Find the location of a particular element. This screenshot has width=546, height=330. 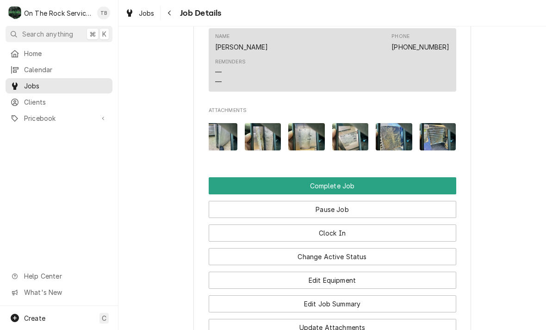

a: Clients is located at coordinates (59, 102).